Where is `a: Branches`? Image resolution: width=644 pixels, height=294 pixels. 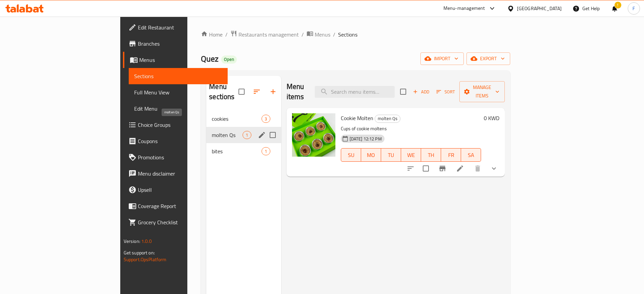
a: Branches is located at coordinates (175, 44).